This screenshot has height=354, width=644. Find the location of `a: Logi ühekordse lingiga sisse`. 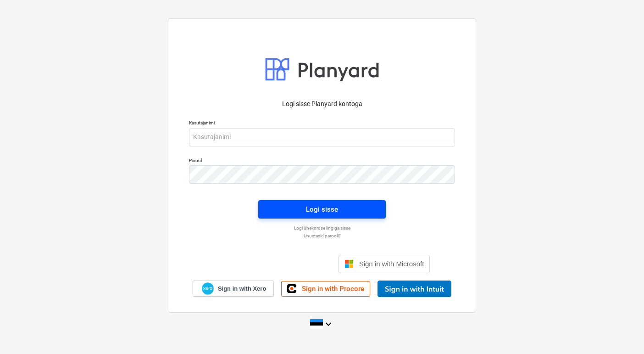

a: Logi ühekordse lingiga sisse is located at coordinates (322, 228).